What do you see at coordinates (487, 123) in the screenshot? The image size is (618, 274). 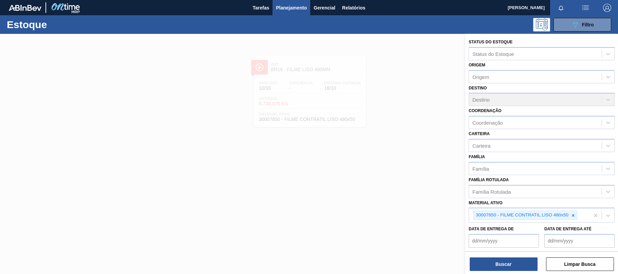 I see `div: Coordenação` at bounding box center [487, 123].